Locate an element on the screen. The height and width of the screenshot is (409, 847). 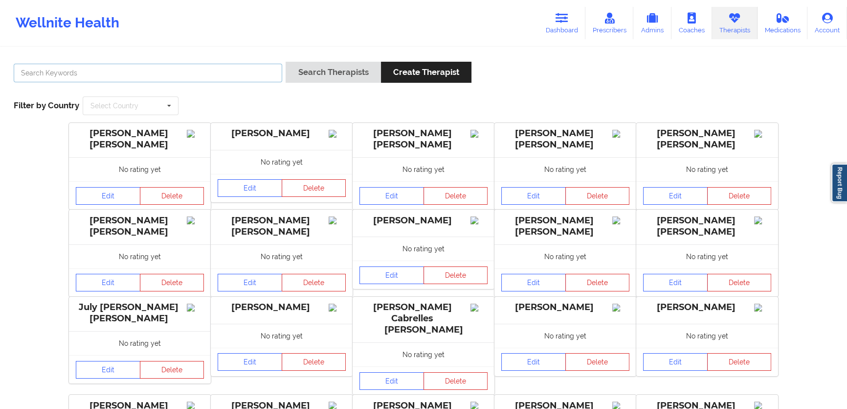
input: Search Keywords is located at coordinates (148, 73).